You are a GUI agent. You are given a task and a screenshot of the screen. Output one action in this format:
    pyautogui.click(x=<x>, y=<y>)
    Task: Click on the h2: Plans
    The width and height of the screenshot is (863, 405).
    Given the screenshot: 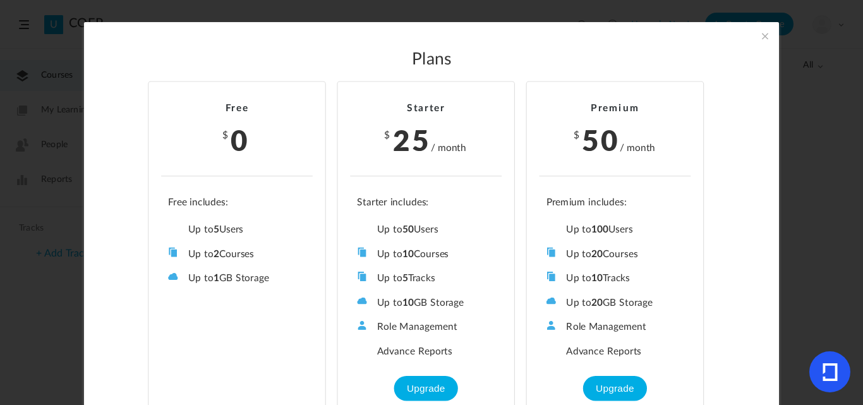 What is the action you would take?
    pyautogui.click(x=432, y=60)
    